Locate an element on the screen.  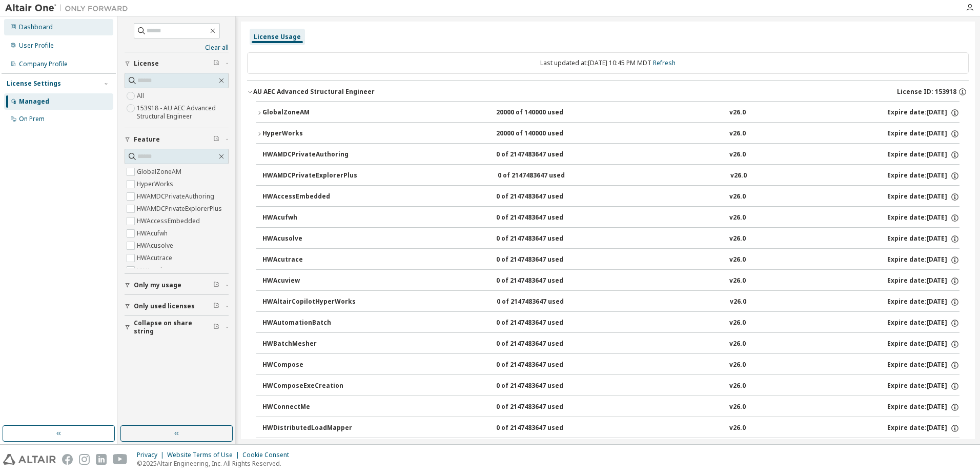
div: Company Profile is located at coordinates (43, 64).